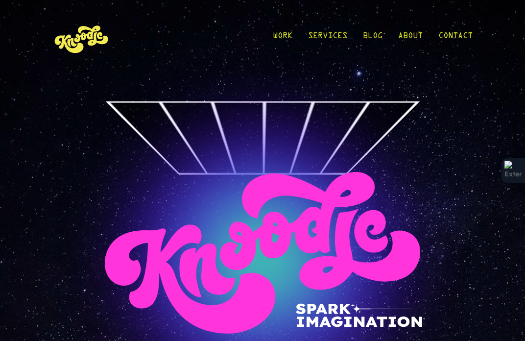 This screenshot has height=341, width=525. What do you see at coordinates (82, 38) in the screenshot?
I see `img: KnoLogo(yellow)` at bounding box center [82, 38].